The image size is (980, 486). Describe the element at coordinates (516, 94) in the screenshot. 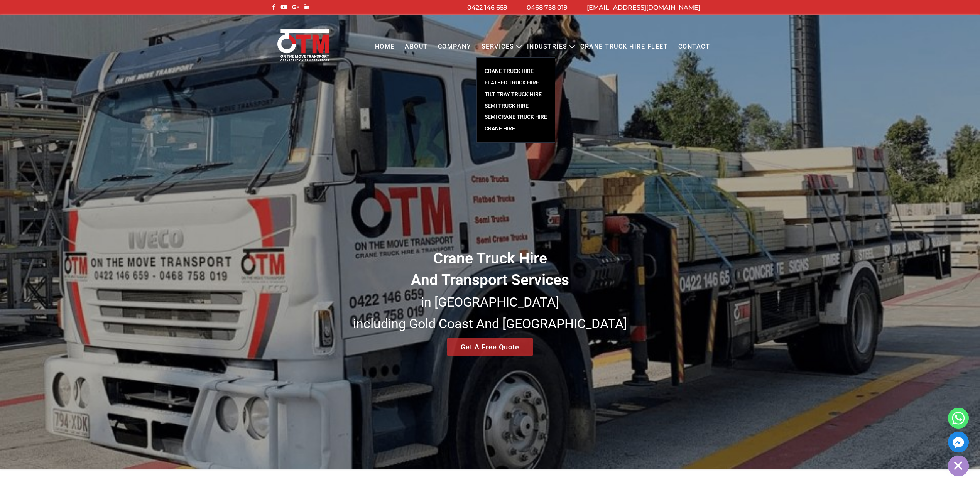

I see `a: TILT TRAY TRUCK HIRE` at that location.